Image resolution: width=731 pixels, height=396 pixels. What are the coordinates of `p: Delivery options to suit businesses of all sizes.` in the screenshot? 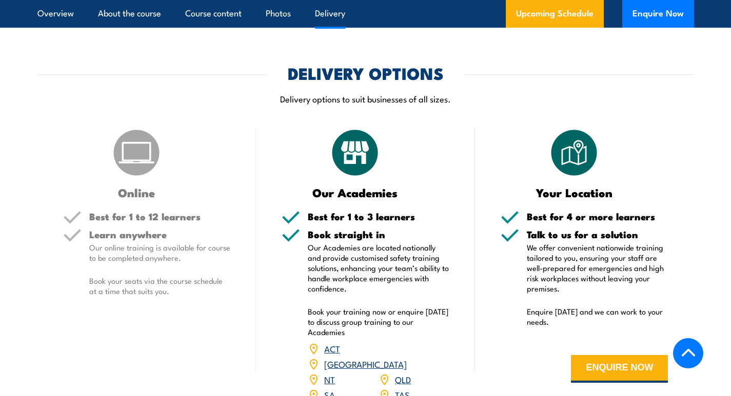 It's located at (366, 98).